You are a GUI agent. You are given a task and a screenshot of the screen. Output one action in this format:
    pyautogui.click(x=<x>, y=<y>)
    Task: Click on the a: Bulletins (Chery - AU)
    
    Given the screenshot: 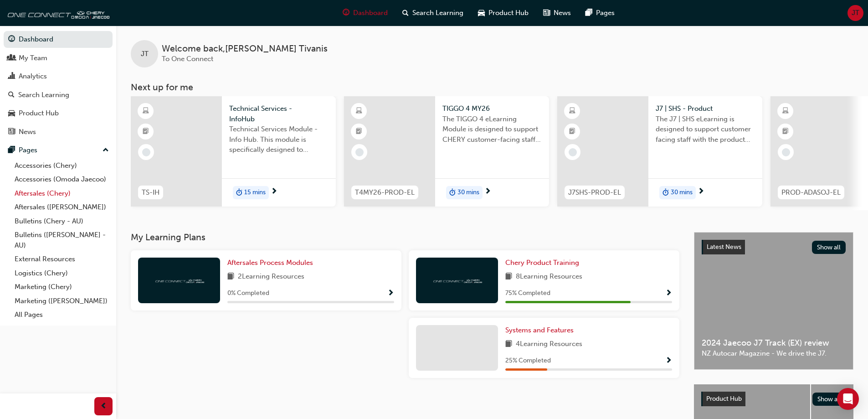 What is the action you would take?
    pyautogui.click(x=62, y=221)
    